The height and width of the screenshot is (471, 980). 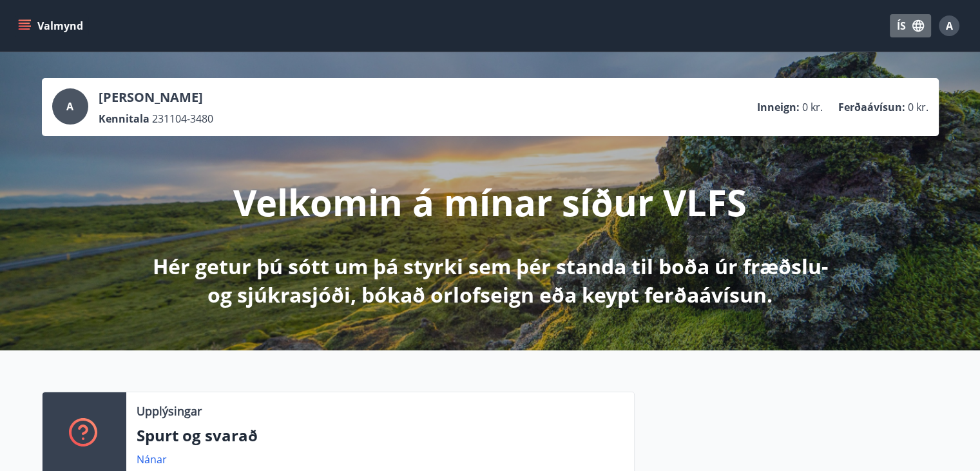 I want to click on button: A, so click(x=949, y=26).